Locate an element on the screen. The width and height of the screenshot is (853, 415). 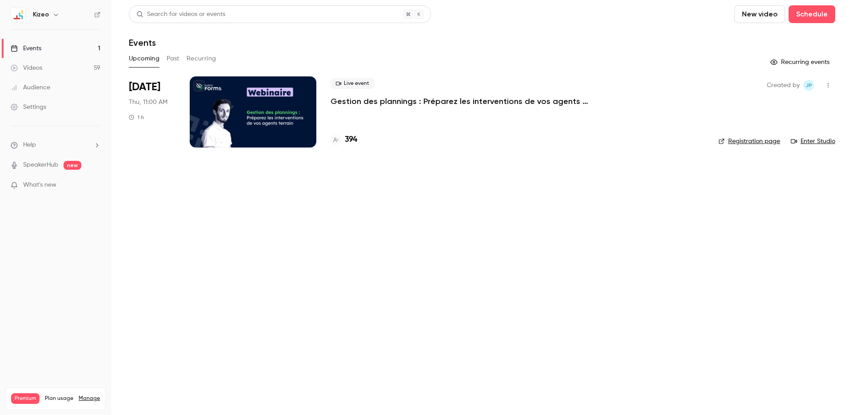
div: Search for videos or events is located at coordinates (181, 14).